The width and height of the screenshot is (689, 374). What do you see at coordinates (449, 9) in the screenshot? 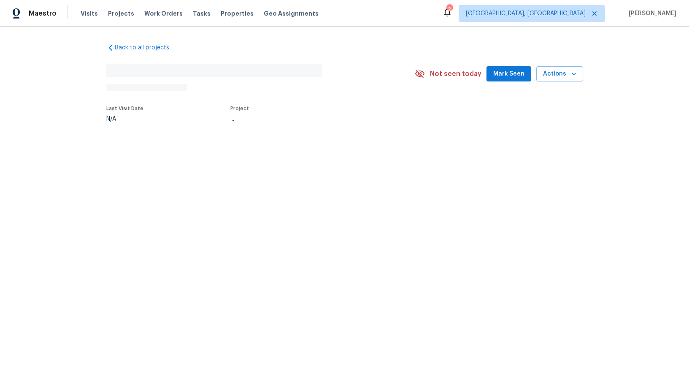
I see `div: 2` at bounding box center [449, 9].